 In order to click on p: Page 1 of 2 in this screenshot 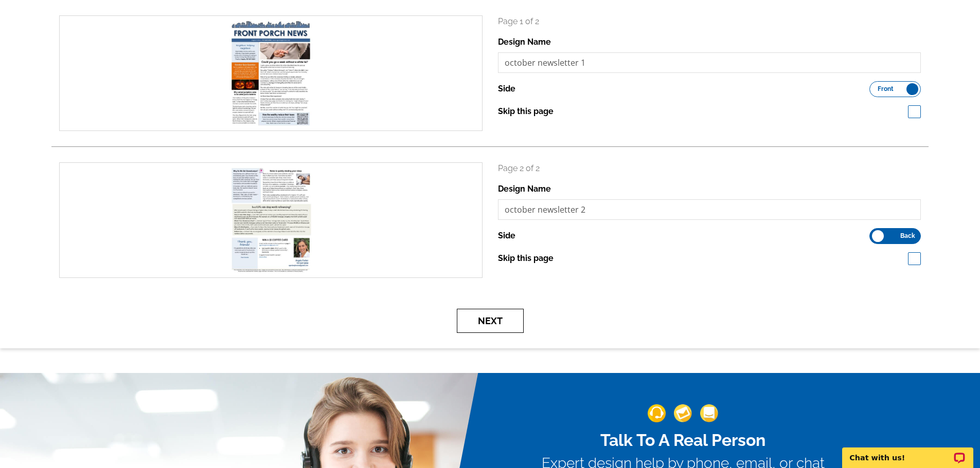, I will do `click(710, 22)`.